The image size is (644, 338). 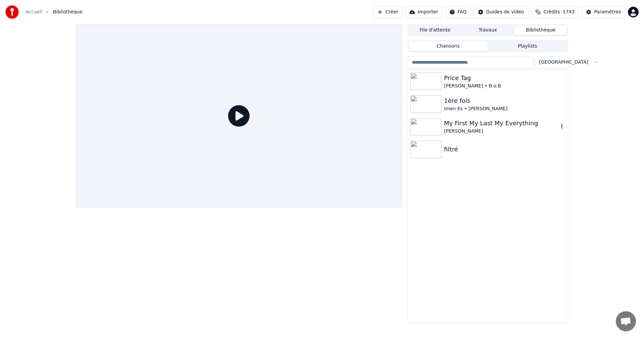 I want to click on button: Créer, so click(x=388, y=12).